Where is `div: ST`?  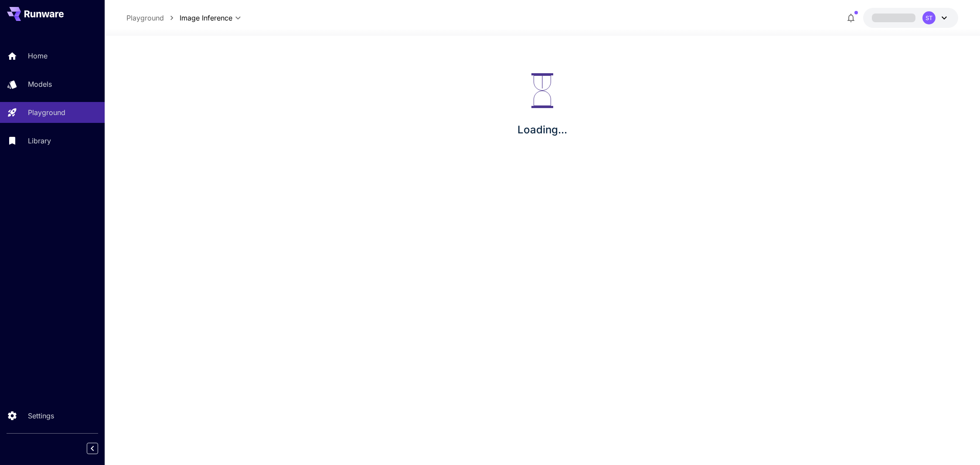
div: ST is located at coordinates (929, 18).